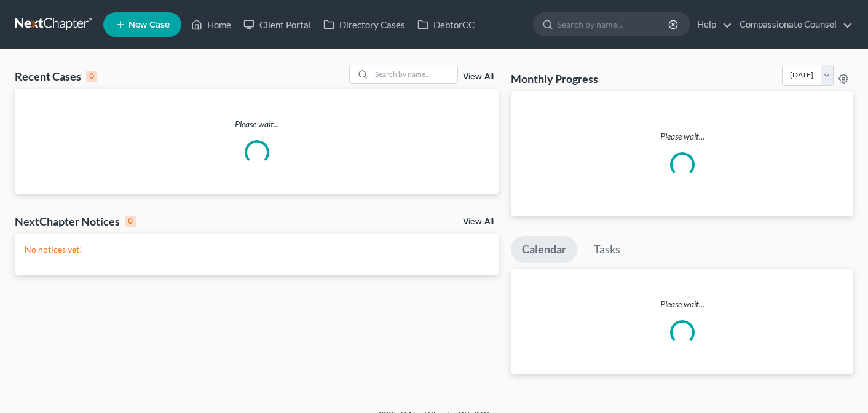 The image size is (868, 413). I want to click on div: NextChapter Notices, so click(75, 222).